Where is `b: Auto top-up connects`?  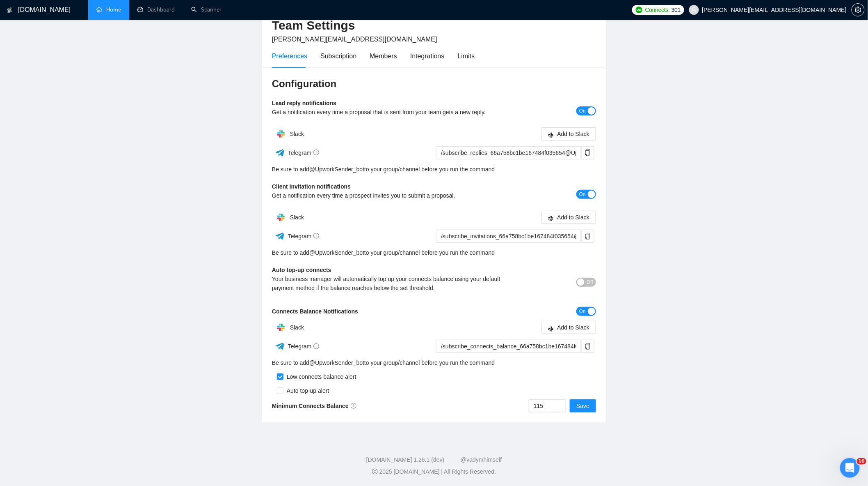
b: Auto top-up connects is located at coordinates (302, 270).